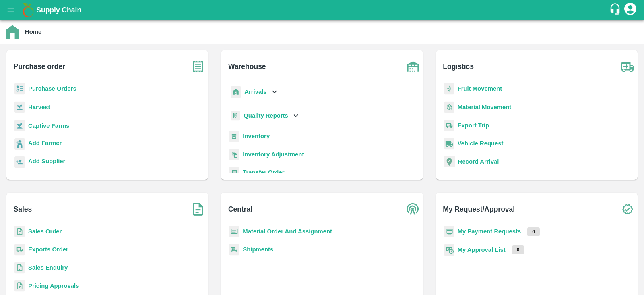 The image size is (644, 295). What do you see at coordinates (28, 10) in the screenshot?
I see `img: logo` at bounding box center [28, 10].